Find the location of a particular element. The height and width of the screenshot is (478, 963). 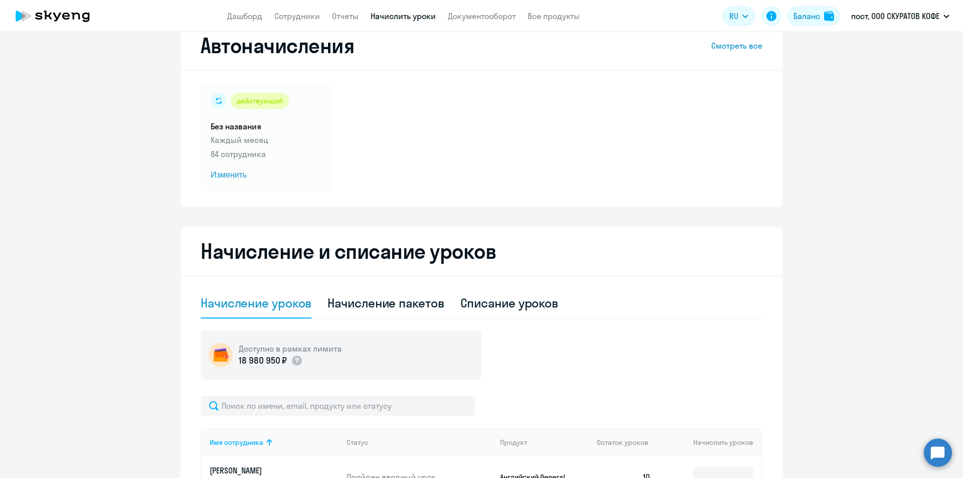

th: Начислить уроков is located at coordinates (711, 443).